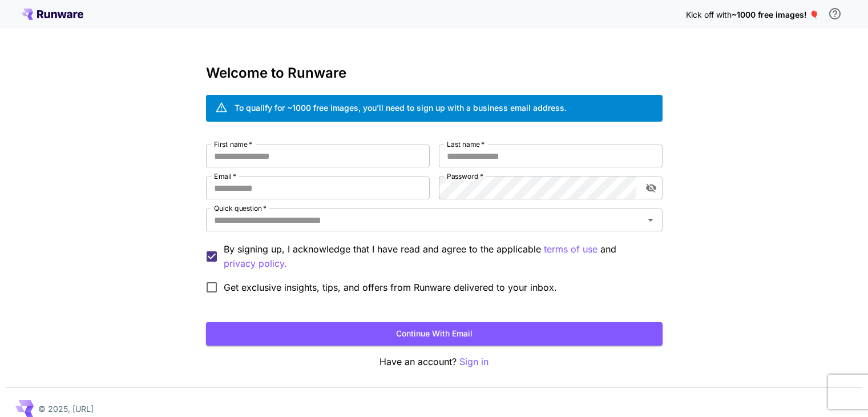 The image size is (868, 417). What do you see at coordinates (255, 264) in the screenshot?
I see `p: privacy policy.` at bounding box center [255, 264].